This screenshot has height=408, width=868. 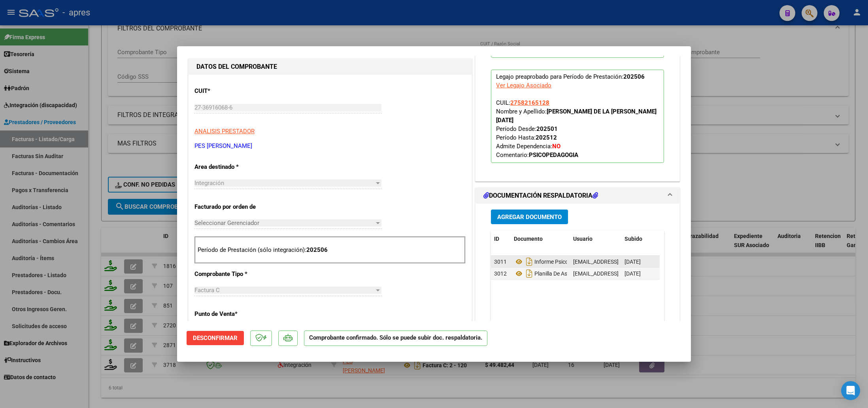 I want to click on p: CUIT, so click(x=235, y=91).